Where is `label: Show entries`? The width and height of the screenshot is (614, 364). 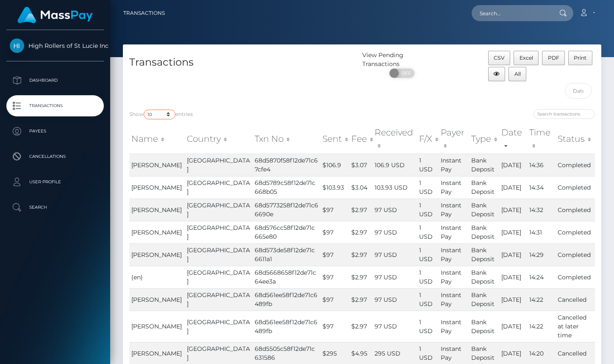
label: Show entries is located at coordinates (161, 115).